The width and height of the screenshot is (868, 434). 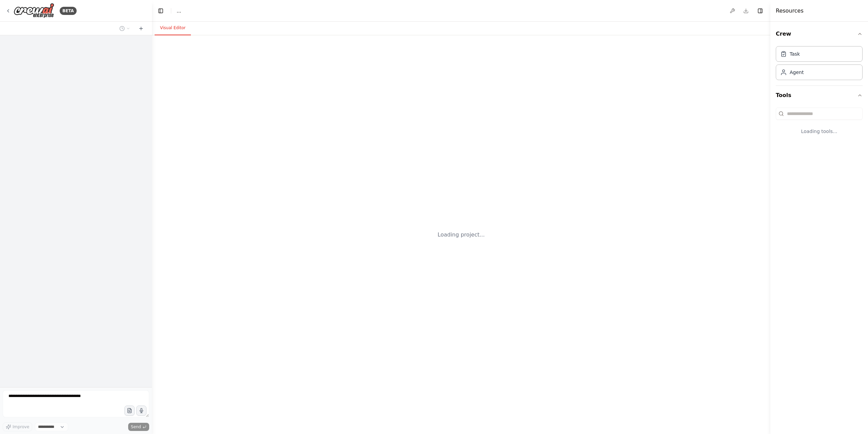 What do you see at coordinates (179, 11) in the screenshot?
I see `nav: breadcrumb` at bounding box center [179, 11].